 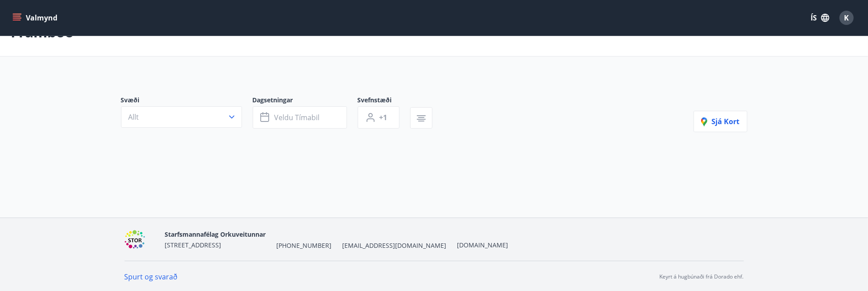 I want to click on button: +1, so click(x=379, y=117).